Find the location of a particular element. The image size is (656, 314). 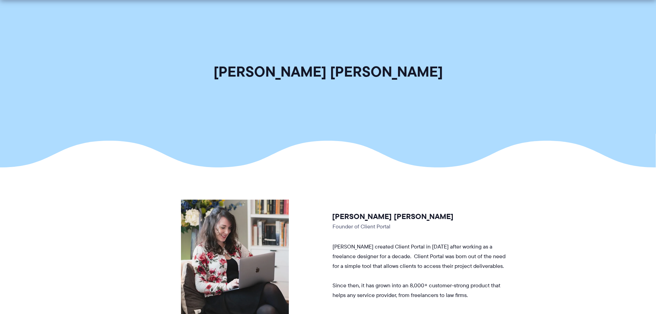

p: Founder of Client Portal is located at coordinates (420, 227).